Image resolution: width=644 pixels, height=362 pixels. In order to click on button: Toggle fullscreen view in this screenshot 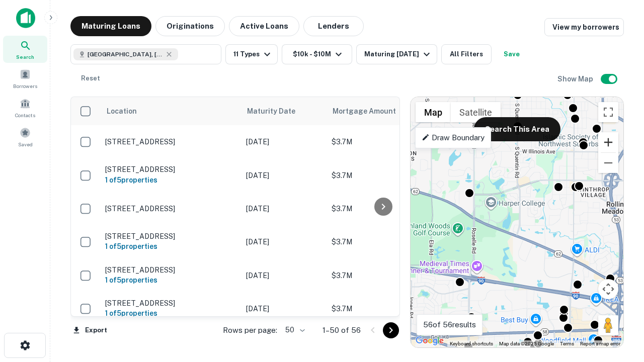, I will do `click(608, 112)`.